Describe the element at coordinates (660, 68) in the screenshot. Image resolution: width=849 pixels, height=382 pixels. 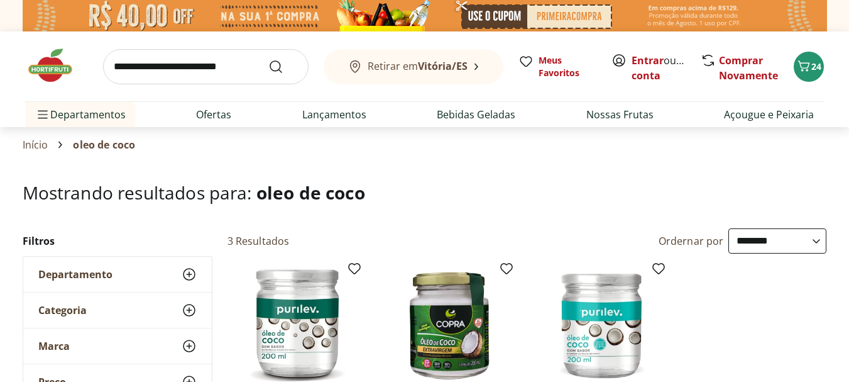
I see `span: ou` at that location.